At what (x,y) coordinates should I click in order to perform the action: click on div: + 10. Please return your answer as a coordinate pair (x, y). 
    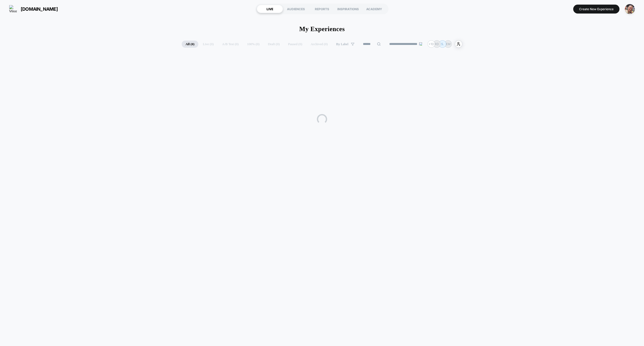
    Looking at the image, I should click on (431, 44).